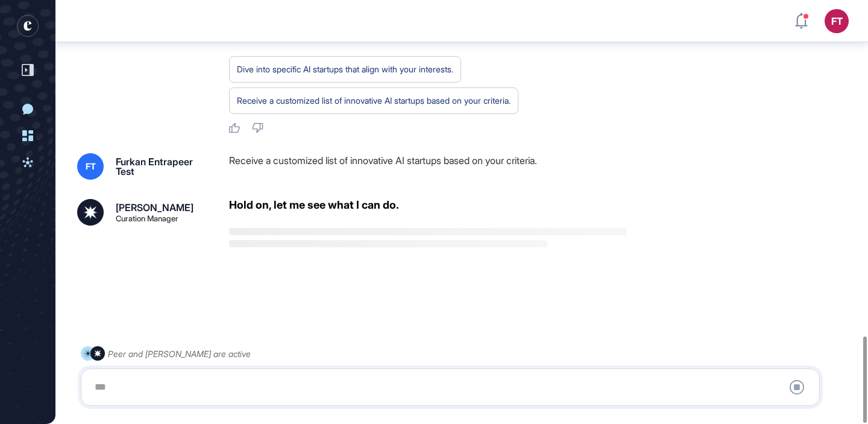 The width and height of the screenshot is (868, 424). Describe the element at coordinates (90, 166) in the screenshot. I see `span: FT` at that location.